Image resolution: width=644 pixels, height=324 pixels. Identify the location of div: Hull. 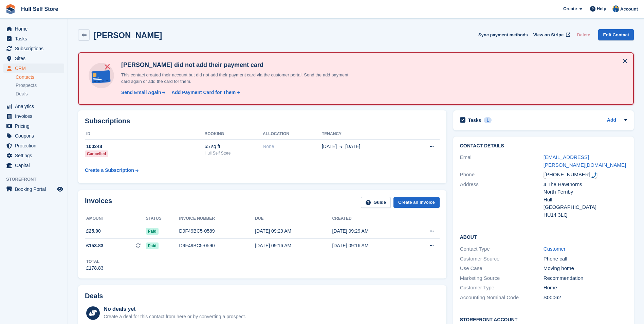
(585, 200).